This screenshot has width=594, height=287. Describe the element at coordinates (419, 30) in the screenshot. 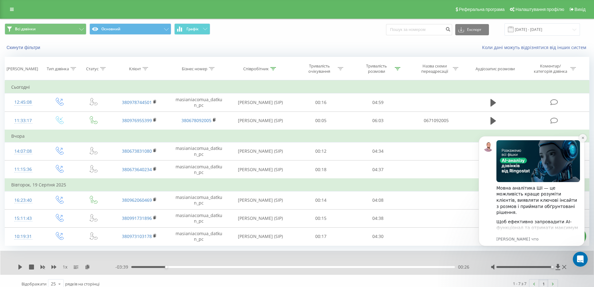

I see `input: Пошук за номером` at that location.